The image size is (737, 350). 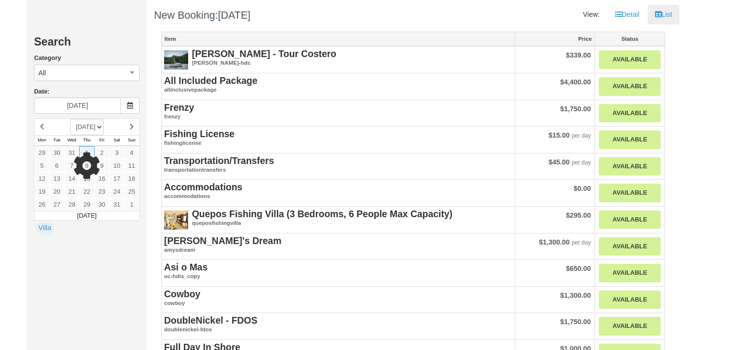 What do you see at coordinates (211, 81) in the screenshot?
I see `strong: All Included Package` at bounding box center [211, 81].